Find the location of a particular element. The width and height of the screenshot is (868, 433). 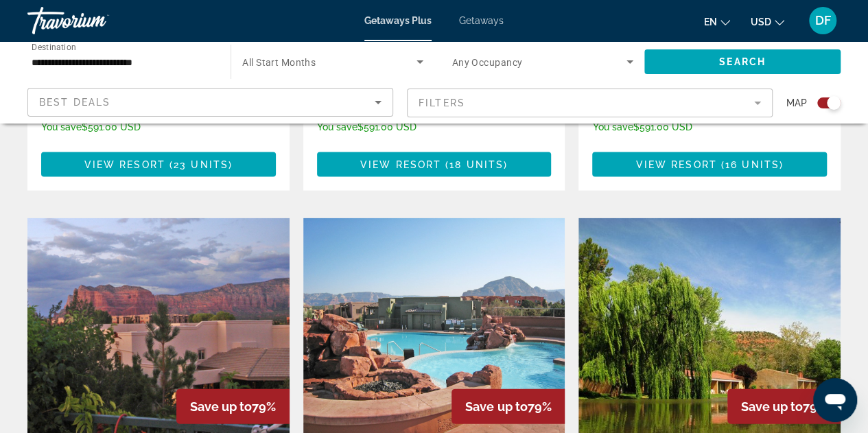

mat-select: Sort by is located at coordinates (210, 102).